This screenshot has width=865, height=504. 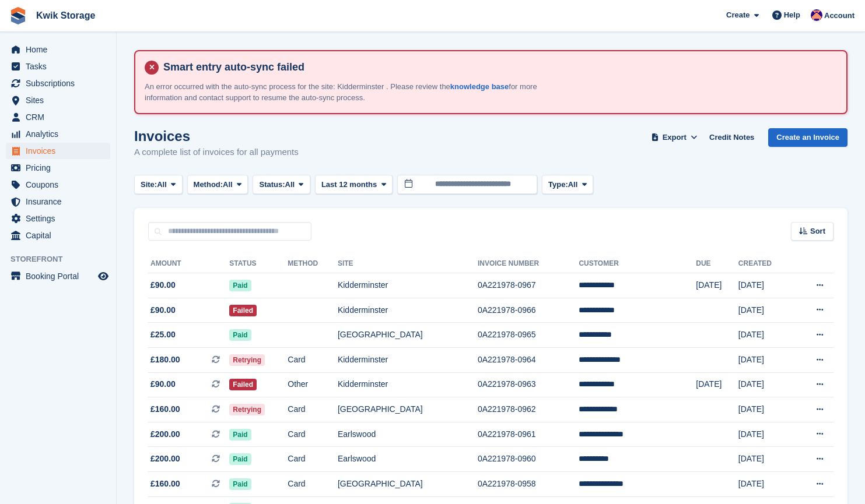 What do you see at coordinates (165, 459) in the screenshot?
I see `span: £200.00` at bounding box center [165, 459].